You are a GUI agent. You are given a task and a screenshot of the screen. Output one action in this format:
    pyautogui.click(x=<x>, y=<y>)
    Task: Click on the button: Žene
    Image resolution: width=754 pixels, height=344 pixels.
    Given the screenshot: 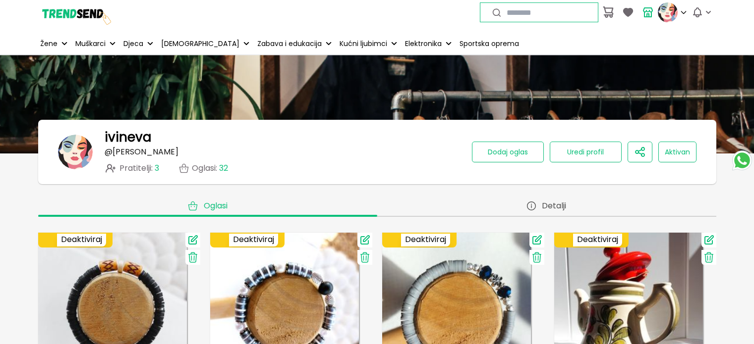 What is the action you would take?
    pyautogui.click(x=54, y=44)
    